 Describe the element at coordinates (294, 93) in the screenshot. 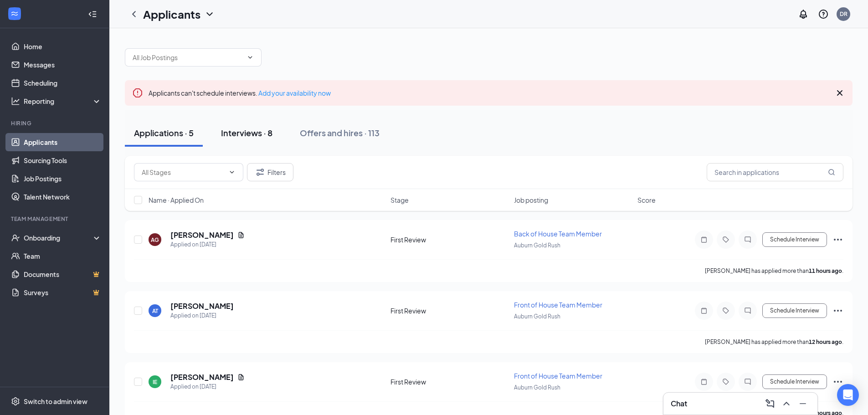

I see `a: Add your availability now` at that location.